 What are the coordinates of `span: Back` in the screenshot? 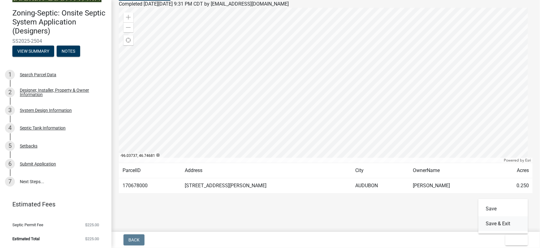 It's located at (134, 240).